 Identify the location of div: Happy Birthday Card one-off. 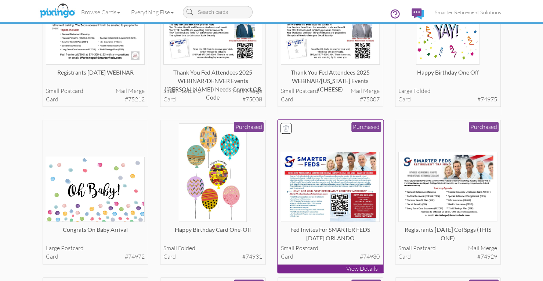
(213, 233).